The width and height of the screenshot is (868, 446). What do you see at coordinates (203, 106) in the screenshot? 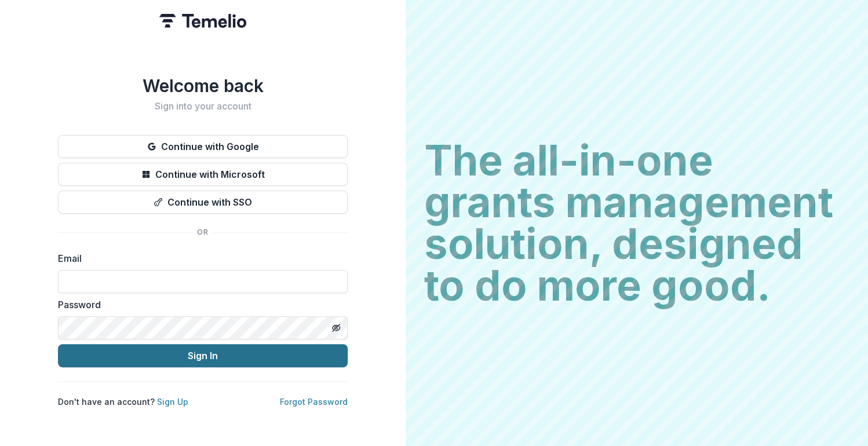
I see `h2: Sign into your account` at bounding box center [203, 106].